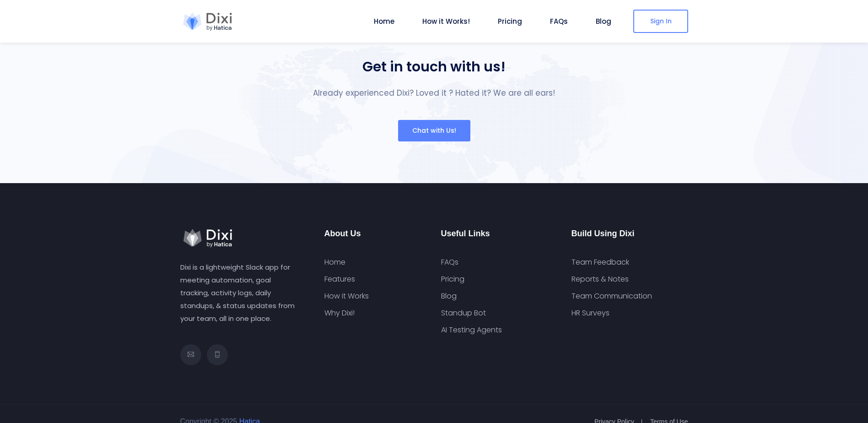 The height and width of the screenshot is (423, 868). I want to click on h2: Get in touch with us!, so click(434, 67).